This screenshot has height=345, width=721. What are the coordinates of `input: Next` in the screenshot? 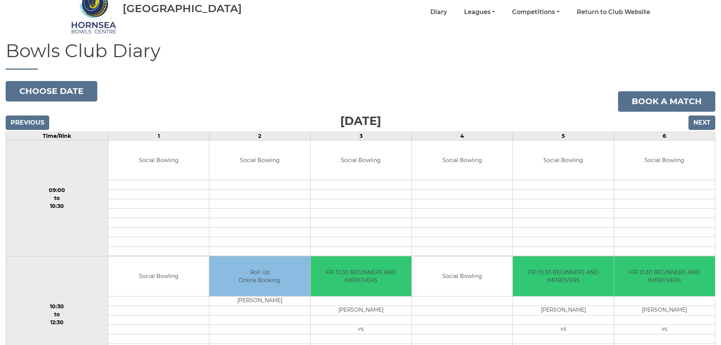 It's located at (701, 123).